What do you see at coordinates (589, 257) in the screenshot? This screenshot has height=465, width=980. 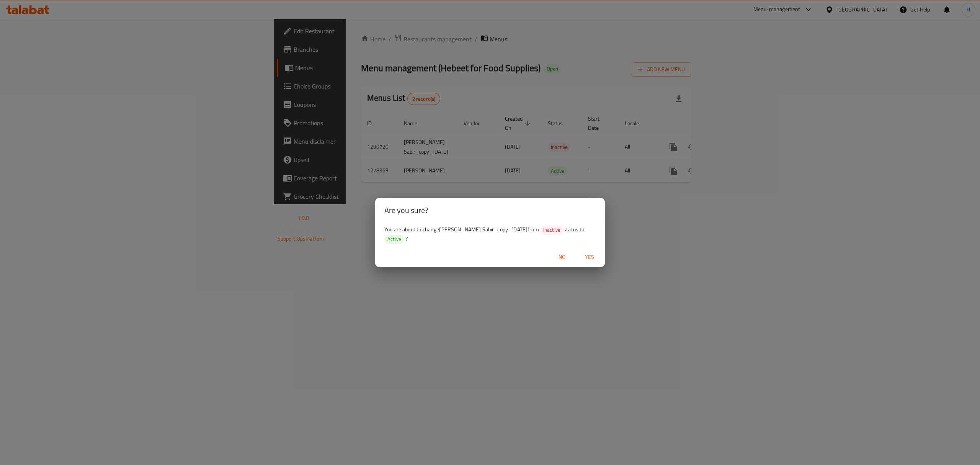 I see `span: Yes` at bounding box center [589, 257].